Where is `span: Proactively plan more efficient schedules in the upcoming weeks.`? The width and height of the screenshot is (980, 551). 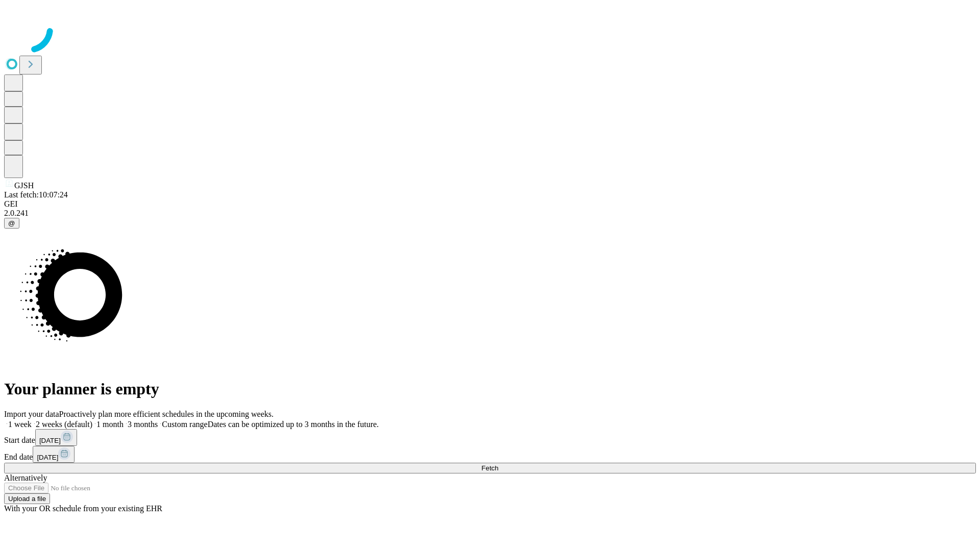 span: Proactively plan more efficient schedules in the upcoming weeks. is located at coordinates (166, 414).